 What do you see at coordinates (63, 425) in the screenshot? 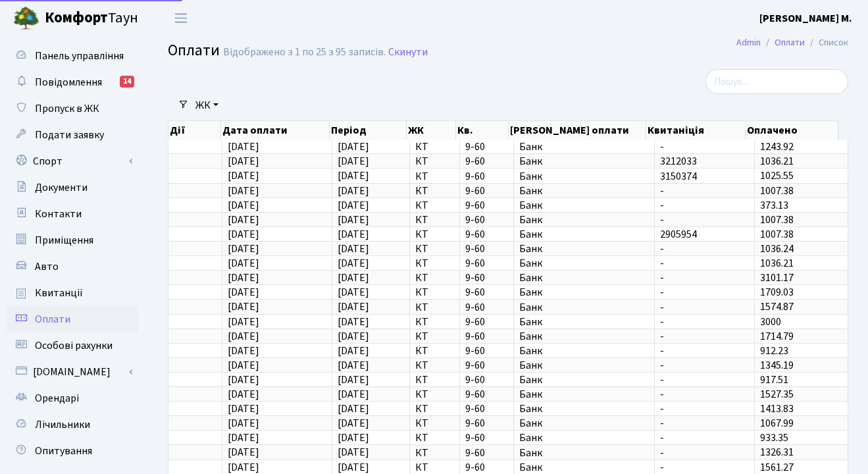
I see `span: Лічильники` at bounding box center [63, 425].